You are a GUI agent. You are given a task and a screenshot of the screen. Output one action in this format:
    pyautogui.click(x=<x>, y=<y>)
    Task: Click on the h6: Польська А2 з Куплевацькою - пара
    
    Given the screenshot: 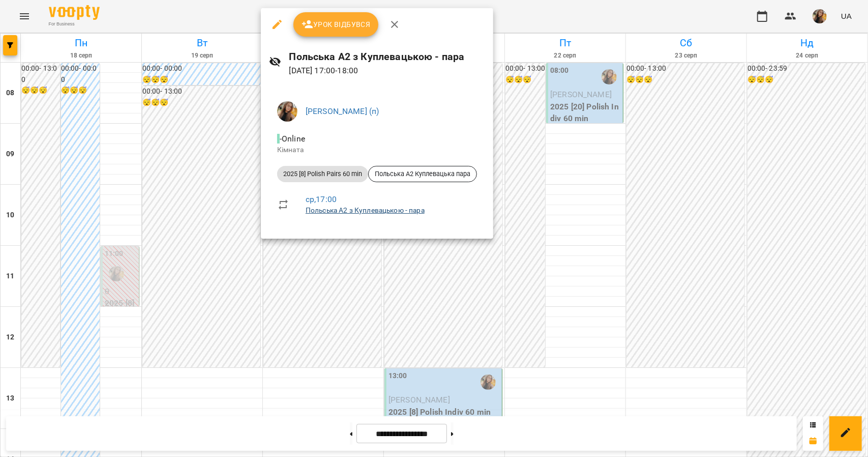 What is the action you would take?
    pyautogui.click(x=387, y=56)
    